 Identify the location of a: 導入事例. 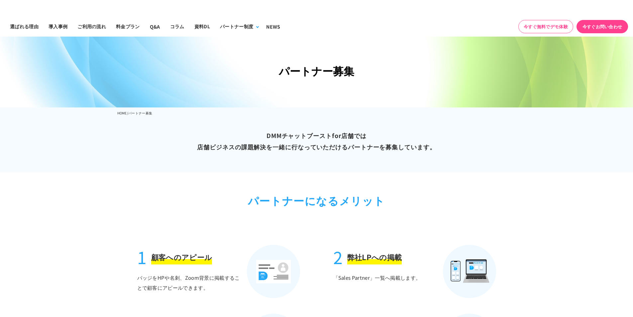
(58, 26).